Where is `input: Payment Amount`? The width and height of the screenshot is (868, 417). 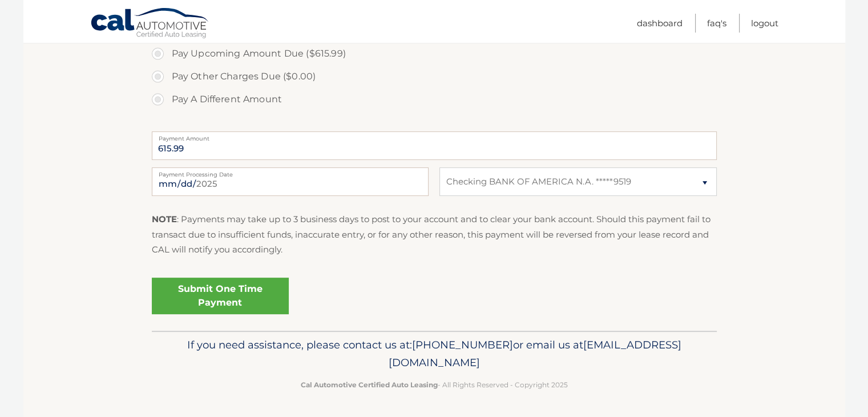
input: Payment Amount is located at coordinates (434, 145).